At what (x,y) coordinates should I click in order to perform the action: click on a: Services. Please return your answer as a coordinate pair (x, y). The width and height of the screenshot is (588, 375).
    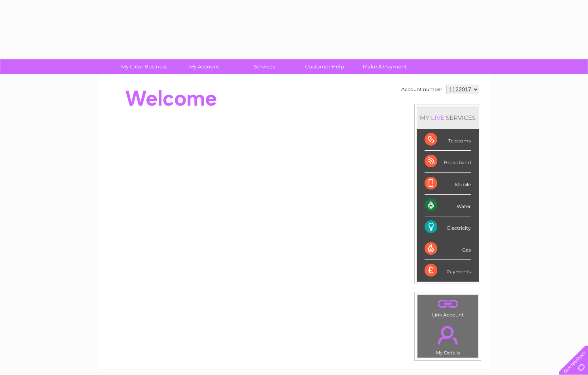
    Looking at the image, I should click on (264, 66).